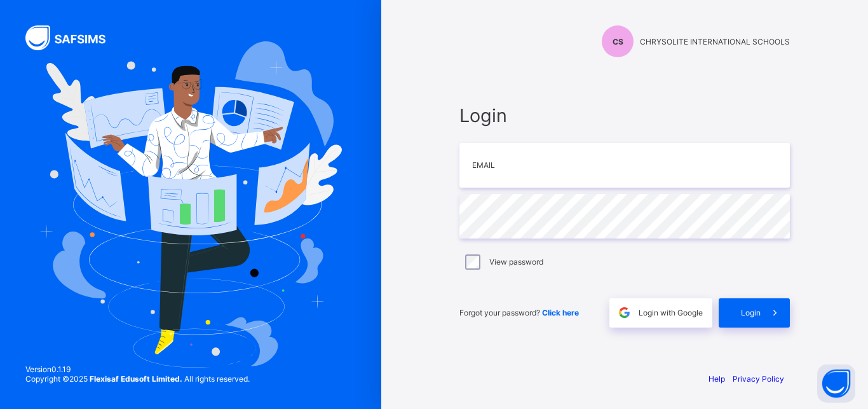 Image resolution: width=868 pixels, height=409 pixels. What do you see at coordinates (516, 261) in the screenshot?
I see `label: View password` at bounding box center [516, 261].